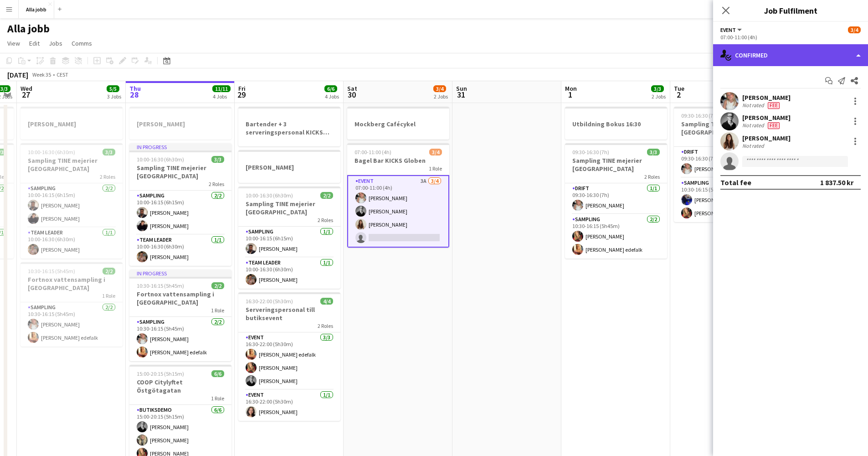 The image size is (868, 456). What do you see at coordinates (134, 94) in the screenshot?
I see `span: 28` at bounding box center [134, 94].